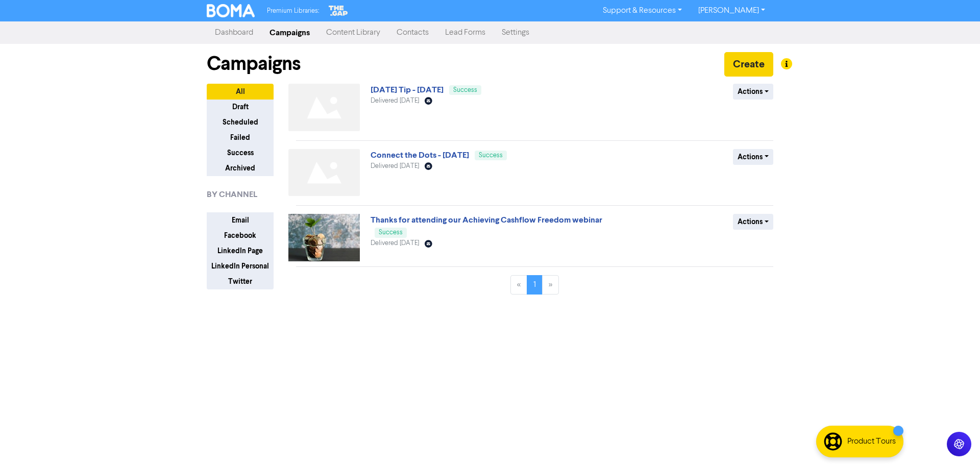  Describe the element at coordinates (240, 137) in the screenshot. I see `button: Failed` at that location.